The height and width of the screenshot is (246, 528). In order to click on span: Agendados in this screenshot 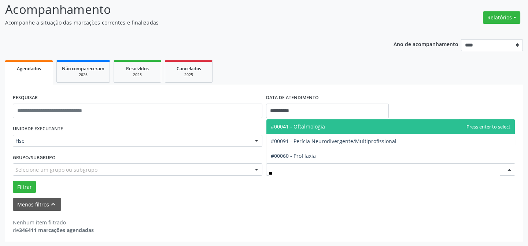, I will do `click(29, 68)`.